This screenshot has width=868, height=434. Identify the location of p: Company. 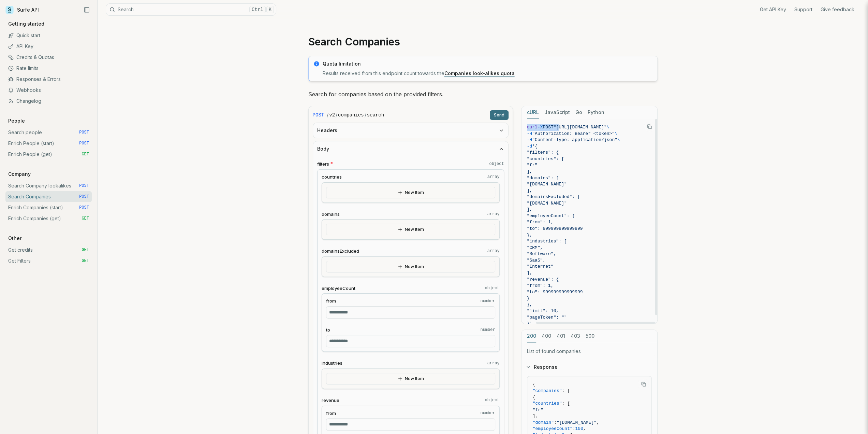
(19, 174).